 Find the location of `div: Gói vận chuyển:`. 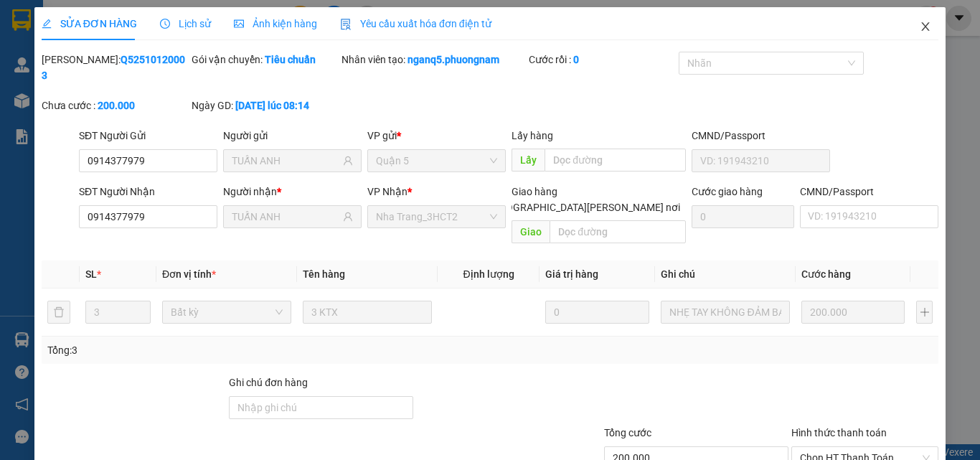

div: Gói vận chuyển: is located at coordinates (265, 59).